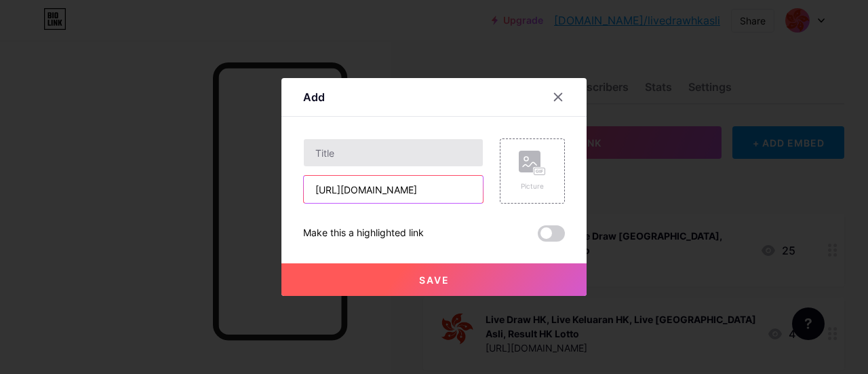  What do you see at coordinates (434, 280) in the screenshot?
I see `span: Save` at bounding box center [434, 280].